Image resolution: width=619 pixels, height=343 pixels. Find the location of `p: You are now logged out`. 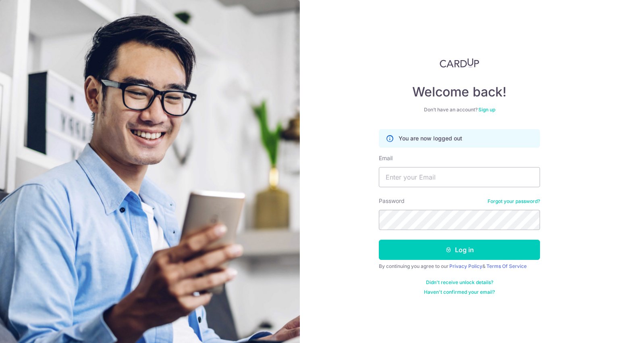

p: You are now logged out is located at coordinates (430, 138).